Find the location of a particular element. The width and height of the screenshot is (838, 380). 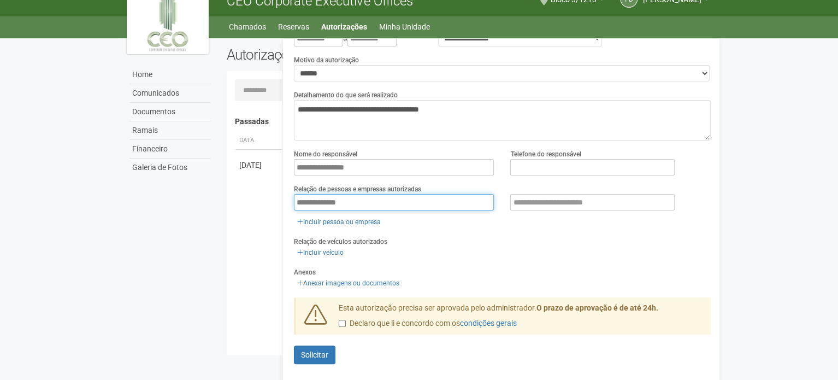

button: Solicitar is located at coordinates (315, 355).